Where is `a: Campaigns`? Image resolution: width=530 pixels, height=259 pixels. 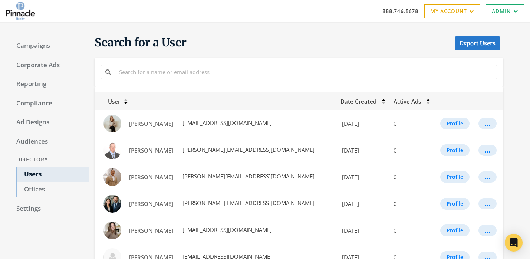 a: Campaigns is located at coordinates (49, 46).